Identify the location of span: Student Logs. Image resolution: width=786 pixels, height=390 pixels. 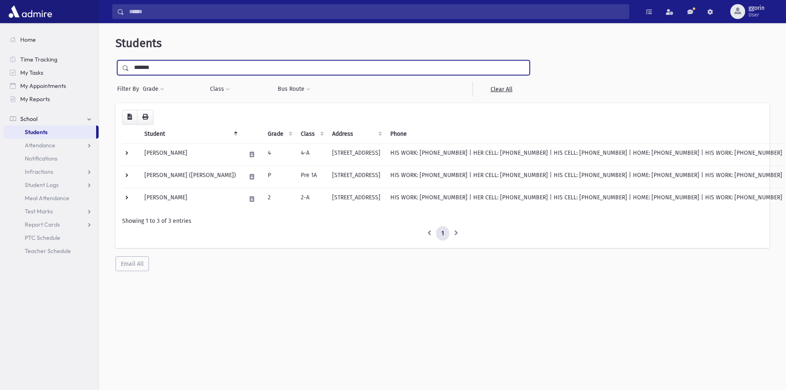
(42, 185).